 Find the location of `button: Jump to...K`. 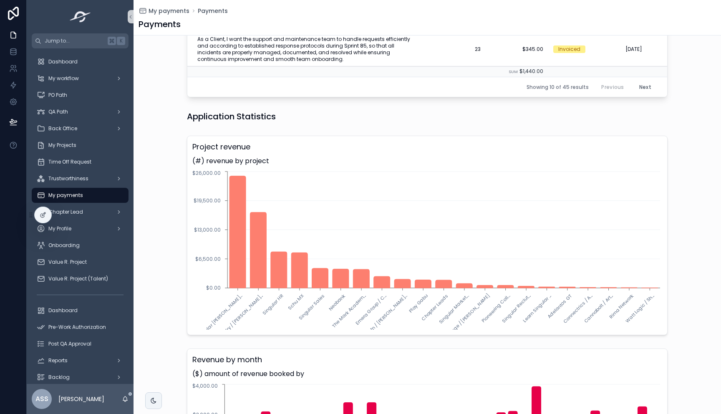

button: Jump to...K is located at coordinates (80, 41).